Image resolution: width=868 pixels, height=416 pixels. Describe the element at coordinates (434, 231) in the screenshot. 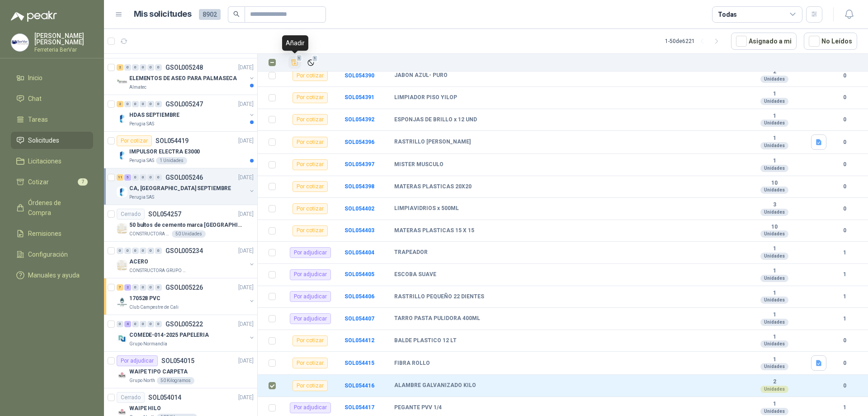

I see `b: MATERAS PLASTICAS 15 X 15` at that location.